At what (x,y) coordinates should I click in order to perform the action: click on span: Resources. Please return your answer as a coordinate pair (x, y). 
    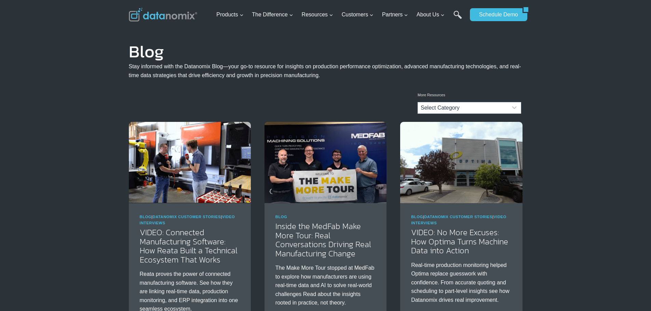
    Looking at the image, I should click on (317, 15).